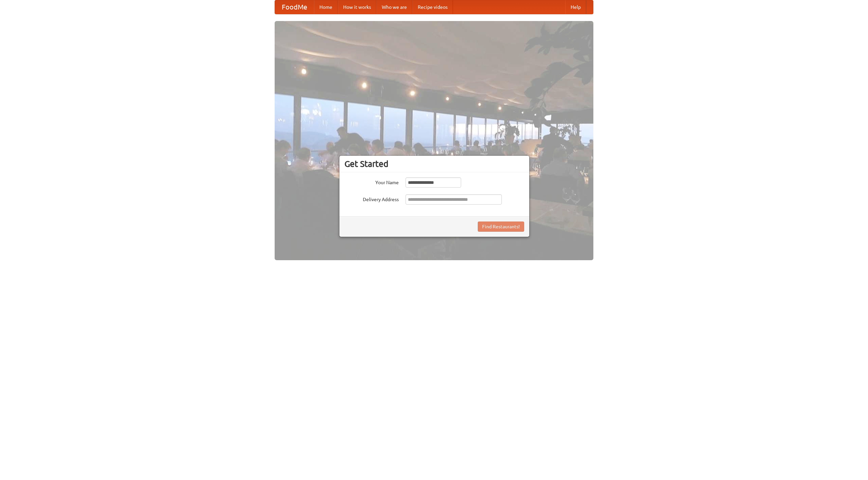  What do you see at coordinates (372, 181) in the screenshot?
I see `label: Your Name` at bounding box center [372, 181].